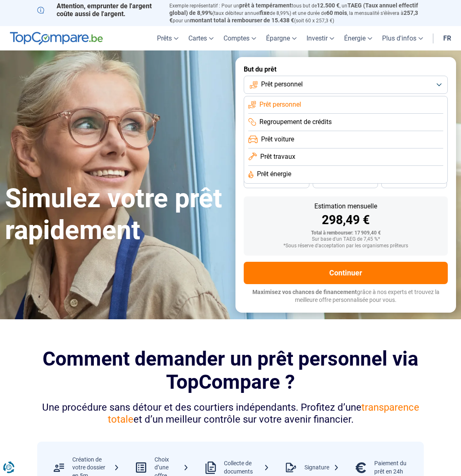 This screenshot has height=476, width=461. Describe the element at coordinates (276, 182) in the screenshot. I see `span: 36 mois` at that location.